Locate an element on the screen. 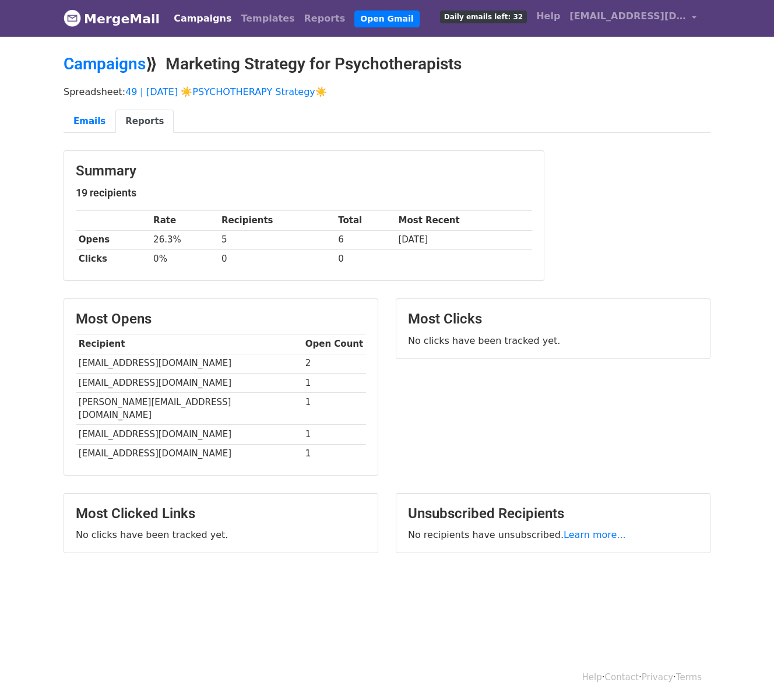 This screenshot has height=700, width=774. h3: Most Clicks is located at coordinates (554, 319).